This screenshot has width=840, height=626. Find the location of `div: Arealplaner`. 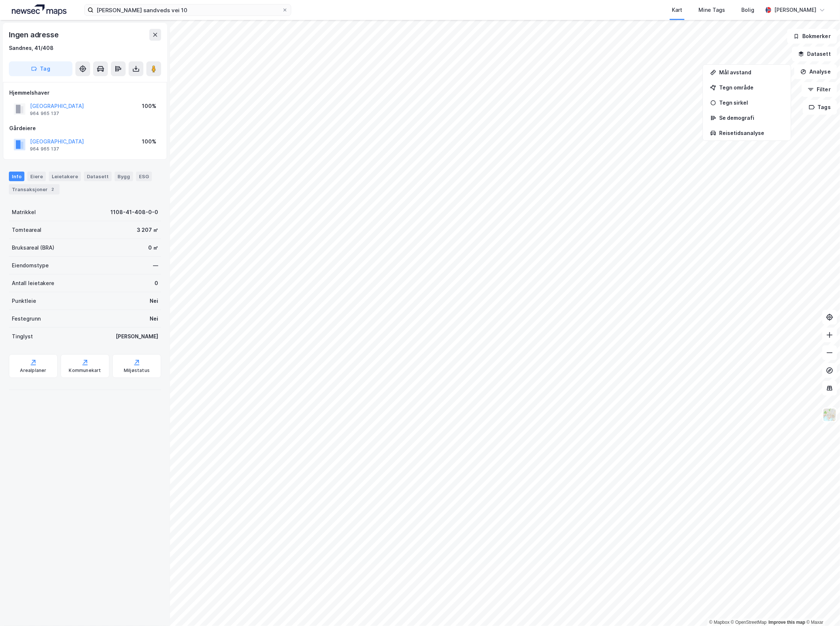

div: Arealplaner is located at coordinates (32, 370).